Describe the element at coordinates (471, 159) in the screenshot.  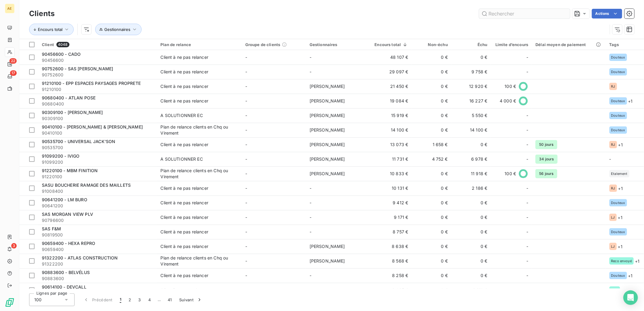
I see `td: 6 978 €` at that location.